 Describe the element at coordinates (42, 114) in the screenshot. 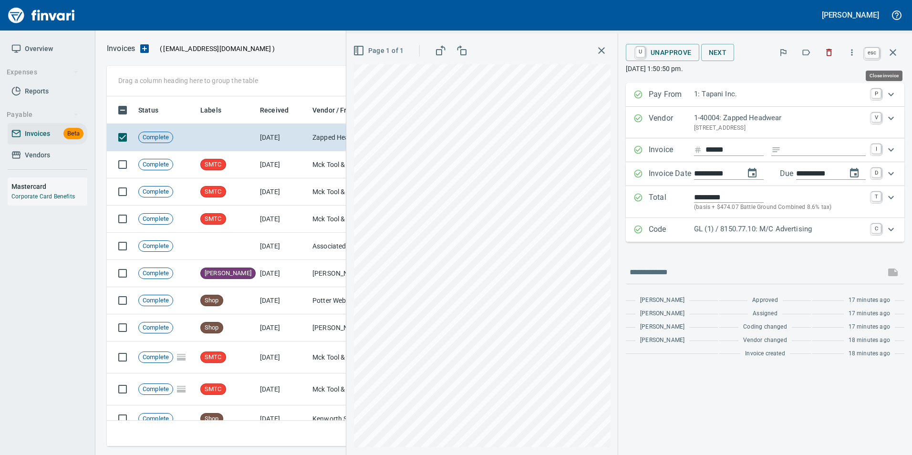

I see `button: Payable` at that location.